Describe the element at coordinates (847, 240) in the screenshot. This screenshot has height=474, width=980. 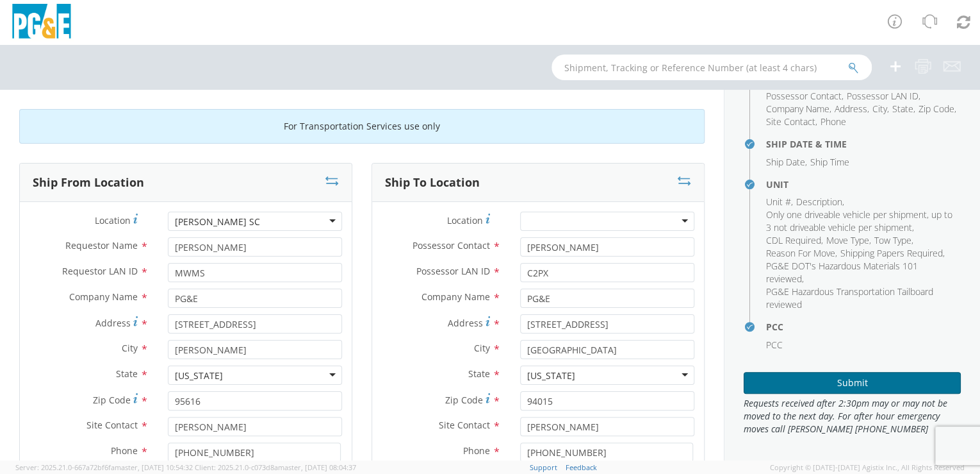
I see `span: Move Type` at that location.